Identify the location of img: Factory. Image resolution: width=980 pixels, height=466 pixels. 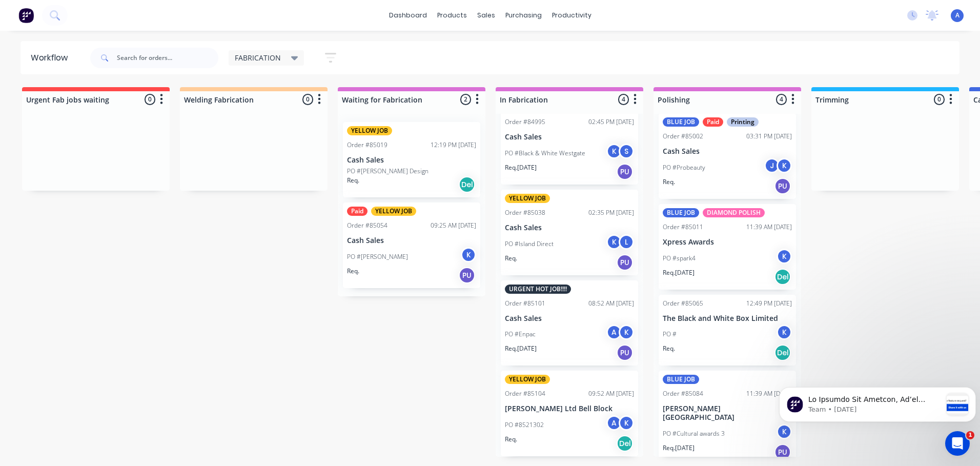
(26, 15).